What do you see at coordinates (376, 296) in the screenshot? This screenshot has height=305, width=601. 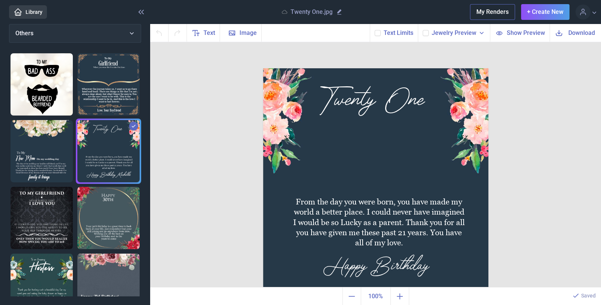 I see `button: Actual size` at bounding box center [376, 296].